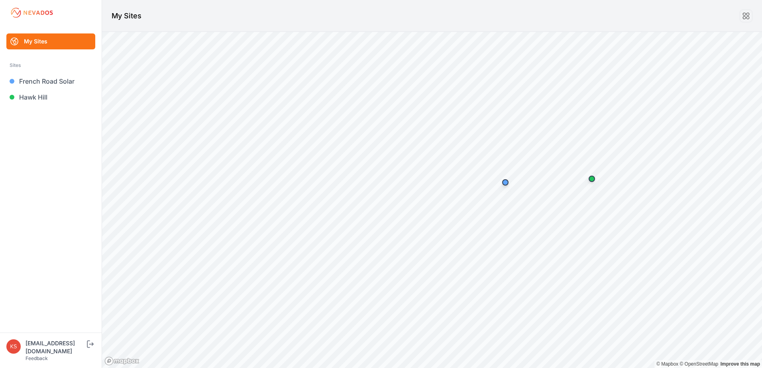 Image resolution: width=762 pixels, height=368 pixels. I want to click on a: My Sites, so click(51, 41).